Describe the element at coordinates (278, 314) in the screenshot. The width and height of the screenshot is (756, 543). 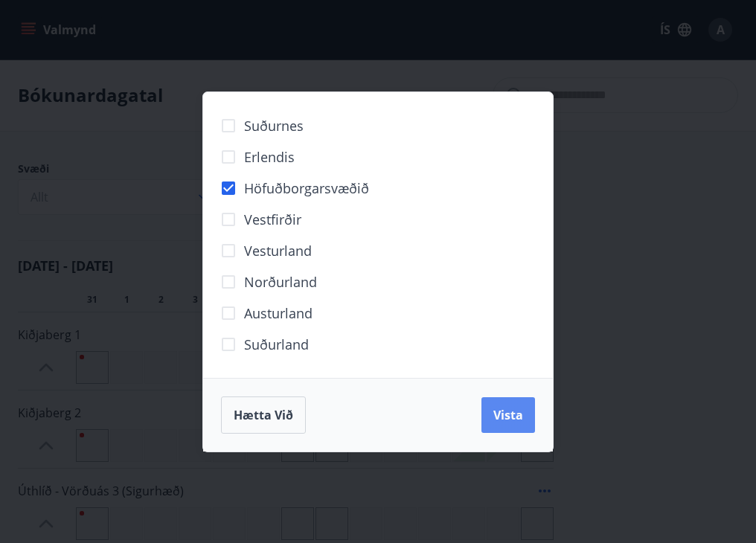
I see `span: Austurland` at that location.